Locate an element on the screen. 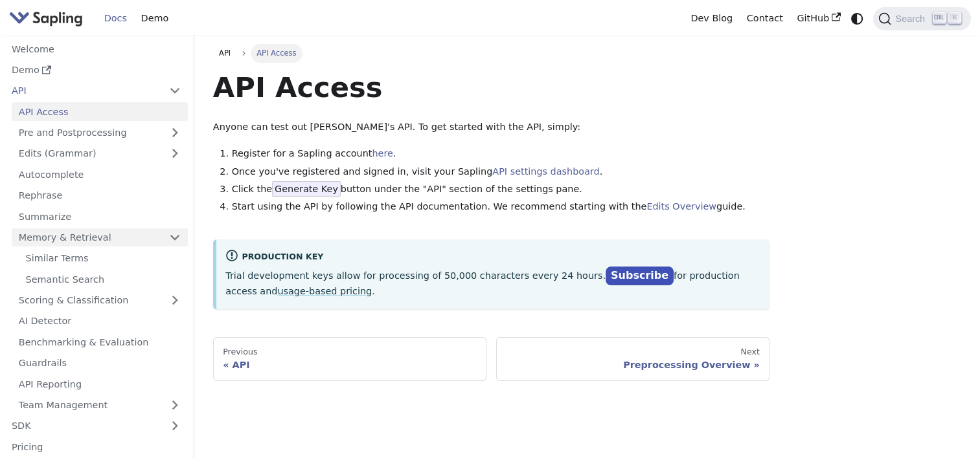 The image size is (980, 458). a: Docs is located at coordinates (115, 18).